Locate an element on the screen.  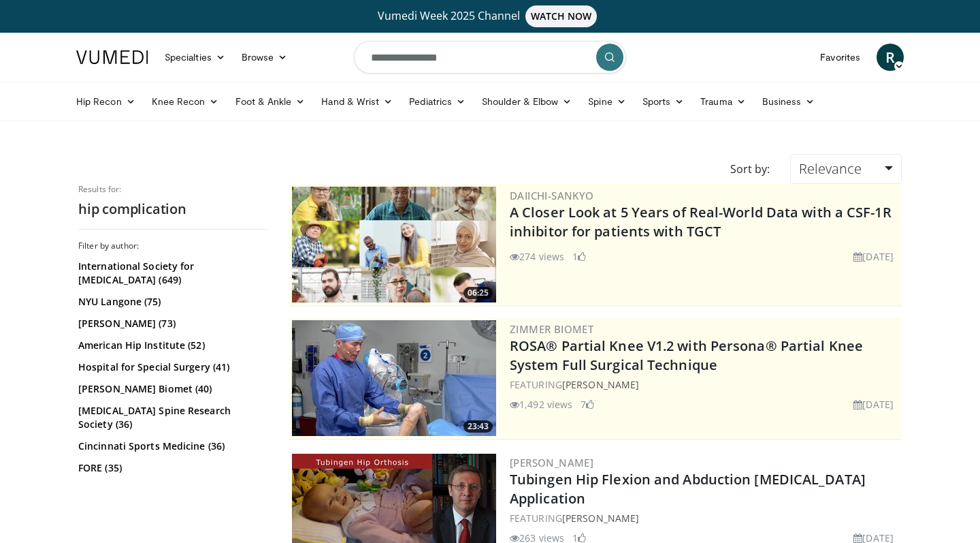
li: 1 is located at coordinates (579, 256).